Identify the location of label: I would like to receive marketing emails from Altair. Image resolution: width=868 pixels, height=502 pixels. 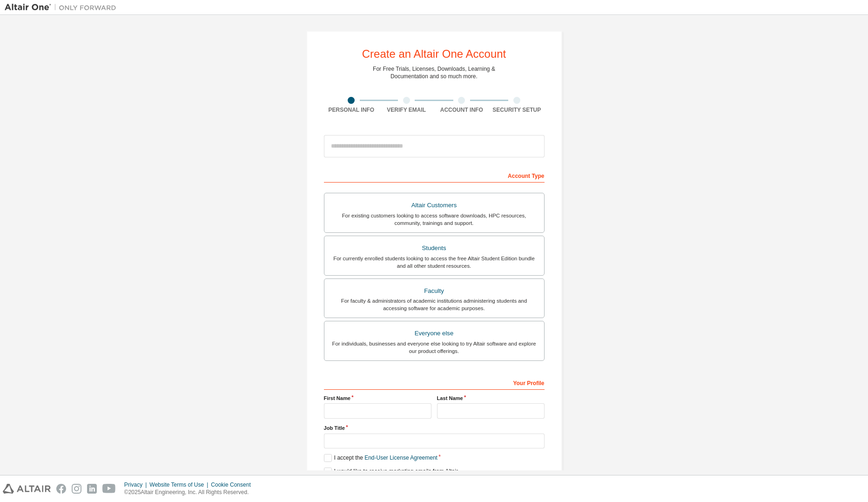
(391, 471).